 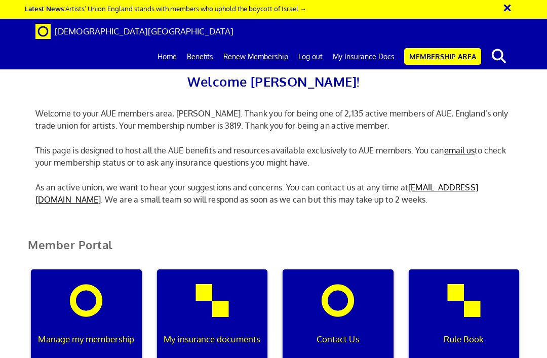 I want to click on a: My Insurance Docs, so click(x=364, y=57).